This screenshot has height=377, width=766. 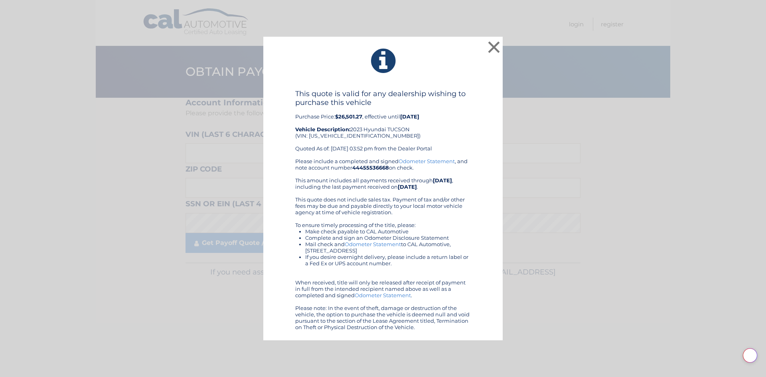 I want to click on b: $26,501.27, so click(x=349, y=116).